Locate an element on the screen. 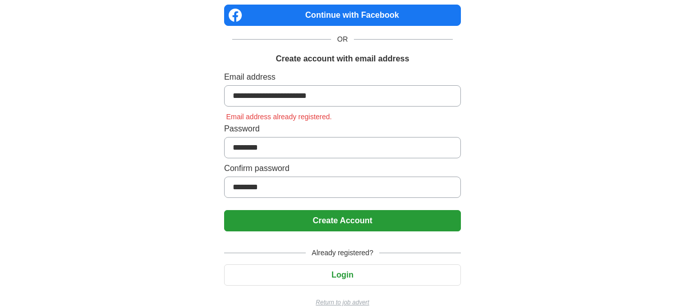 This screenshot has height=308, width=685. span: Already registered? is located at coordinates (342, 252).